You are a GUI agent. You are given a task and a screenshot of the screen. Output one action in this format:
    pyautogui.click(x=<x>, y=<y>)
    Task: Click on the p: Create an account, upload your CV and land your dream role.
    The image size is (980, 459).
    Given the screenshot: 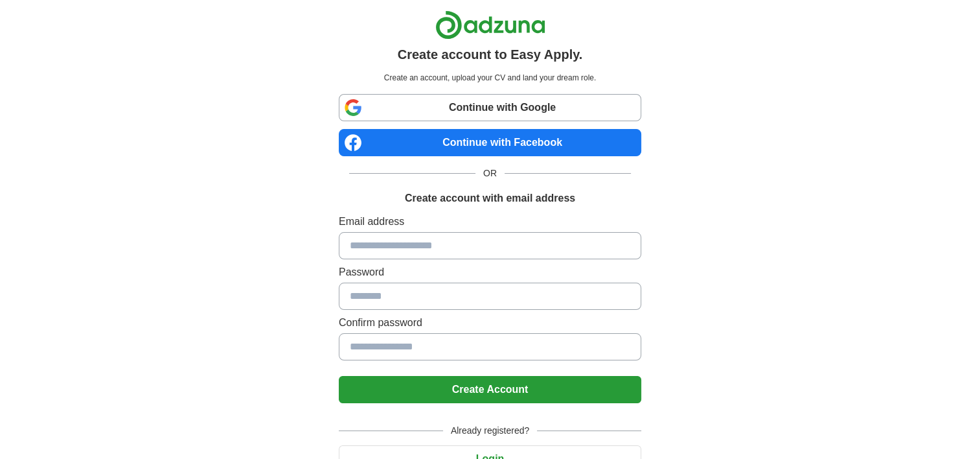 What is the action you would take?
    pyautogui.click(x=490, y=77)
    